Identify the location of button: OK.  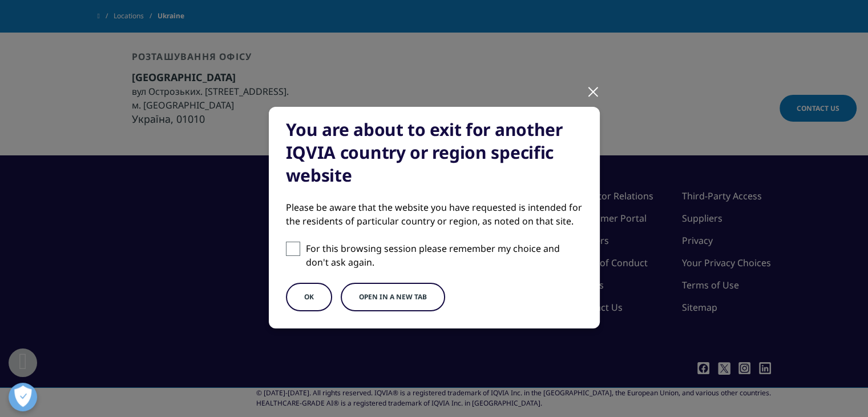
(309, 297).